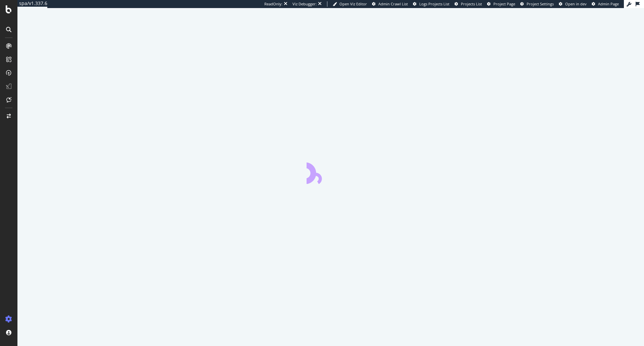 This screenshot has height=346, width=644. Describe the element at coordinates (504, 4) in the screenshot. I see `span: Project Page` at that location.